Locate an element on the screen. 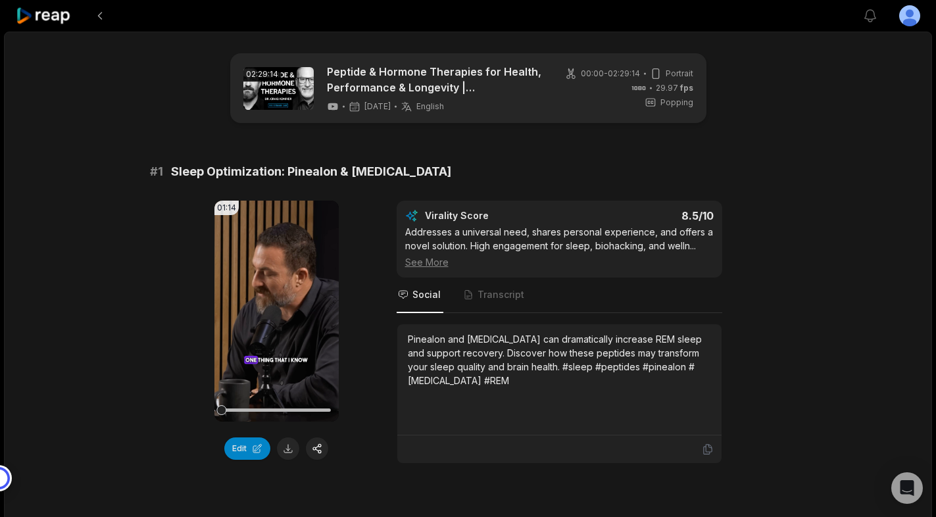 The image size is (936, 517). button: Edit is located at coordinates (247, 449).